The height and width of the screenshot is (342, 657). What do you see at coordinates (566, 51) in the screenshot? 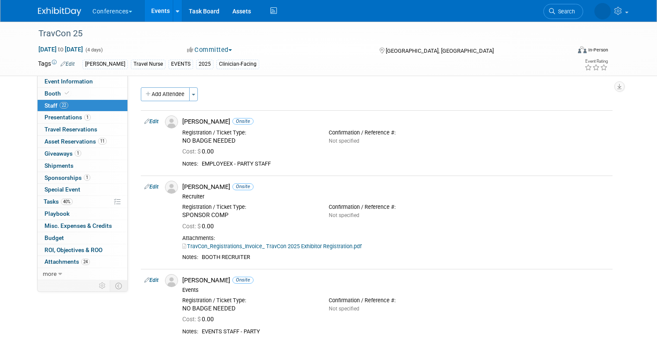
I see `div: Event Format` at bounding box center [566, 51].